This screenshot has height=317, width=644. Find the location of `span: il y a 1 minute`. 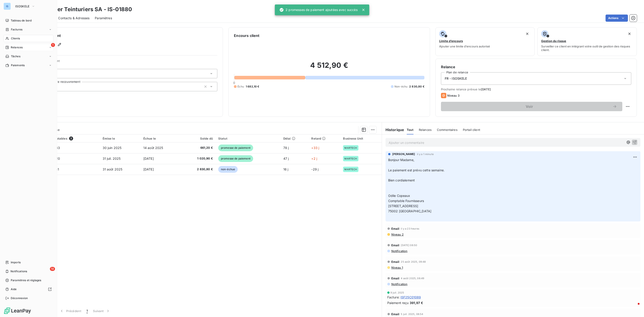

span: il y a 1 minute is located at coordinates (425, 154).